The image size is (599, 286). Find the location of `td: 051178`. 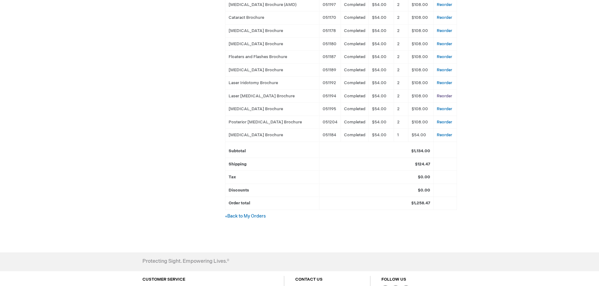

td: 051178 is located at coordinates (330, 31).